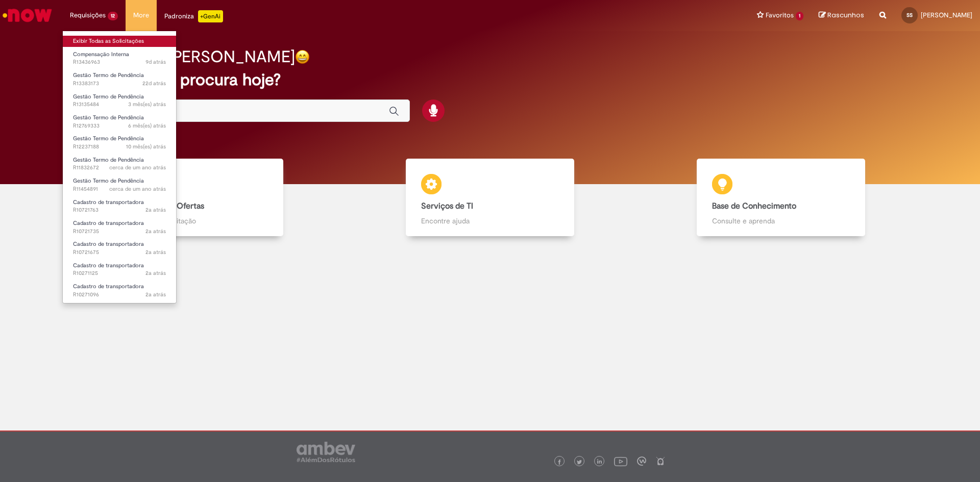 This screenshot has height=482, width=980. Describe the element at coordinates (147, 126) in the screenshot. I see `span: 6 mês(es) atrás` at that location.